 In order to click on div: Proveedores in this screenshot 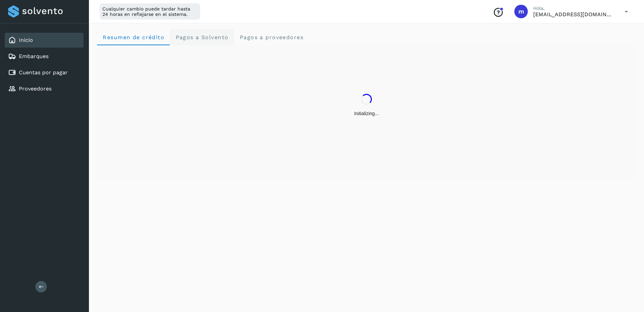, I will do `click(44, 89)`.